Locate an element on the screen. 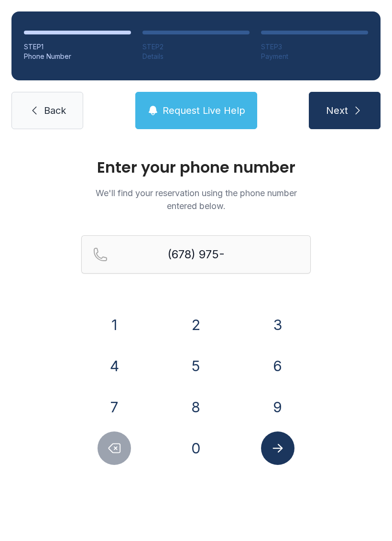 The image size is (392, 541). div: Payment is located at coordinates (314, 56).